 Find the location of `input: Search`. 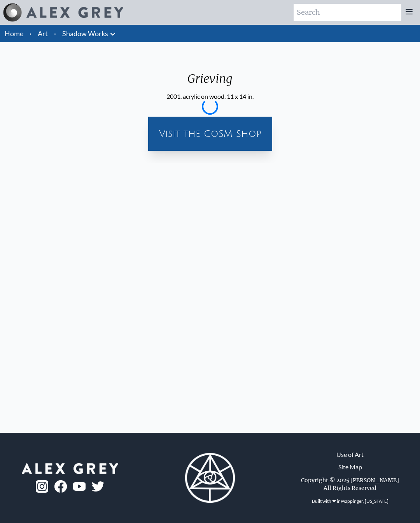

input: Search is located at coordinates (347, 12).